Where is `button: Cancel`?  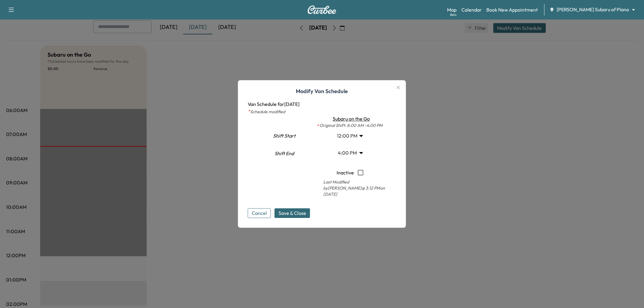
button: Cancel is located at coordinates (259, 213).